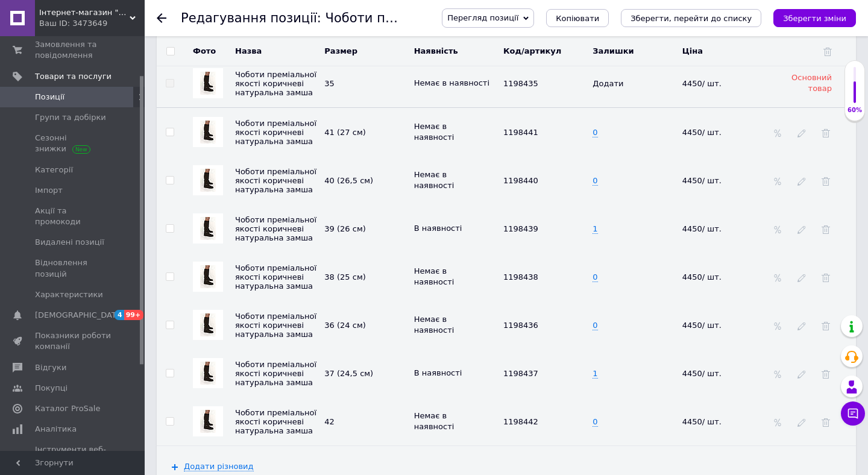 This screenshot has height=475, width=868. I want to click on div: Ваш ID: 3473649, so click(92, 23).